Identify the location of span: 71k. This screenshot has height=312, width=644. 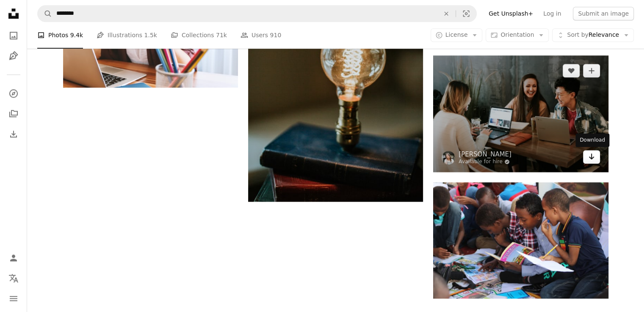
(221, 35).